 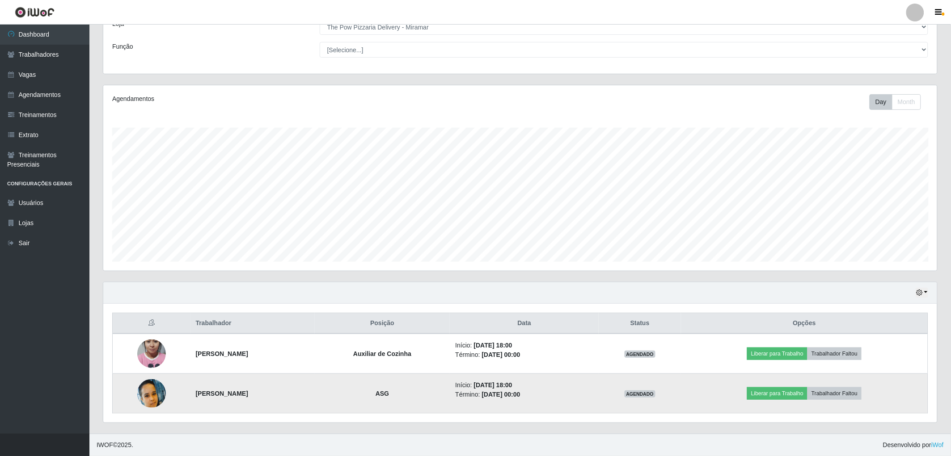 What do you see at coordinates (639, 324) in the screenshot?
I see `th: Status` at bounding box center [639, 324].